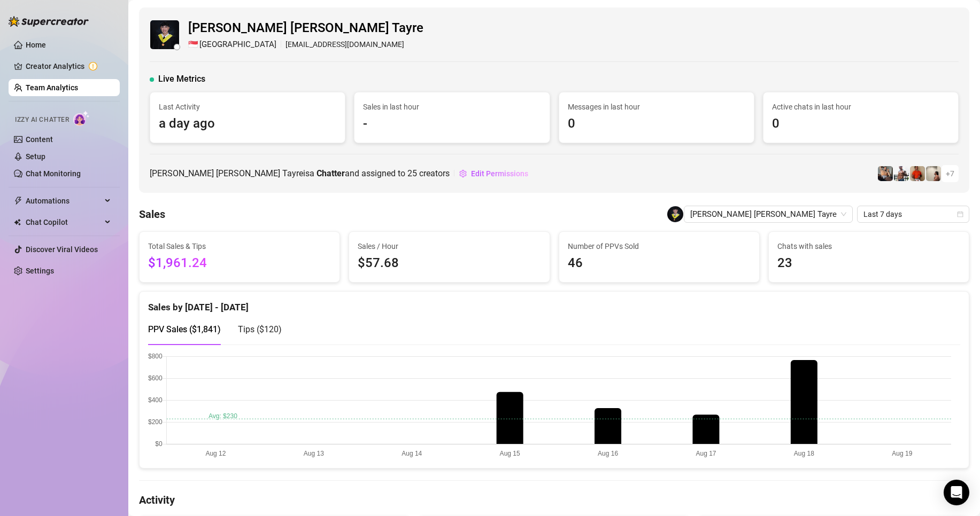 This screenshot has height=516, width=980. I want to click on a: Settings, so click(39, 270).